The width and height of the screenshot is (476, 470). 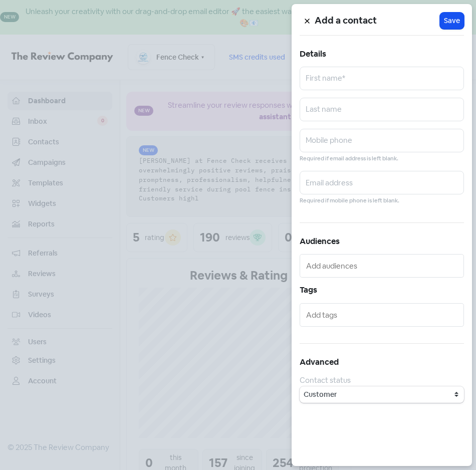 I want to click on button: Save, so click(x=452, y=21).